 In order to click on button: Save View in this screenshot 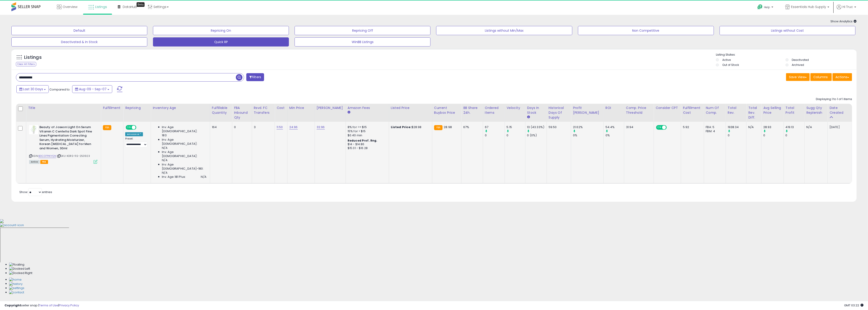, I will do `click(798, 77)`.